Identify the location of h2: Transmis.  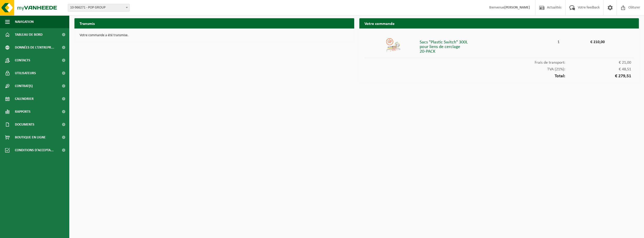
(214, 23).